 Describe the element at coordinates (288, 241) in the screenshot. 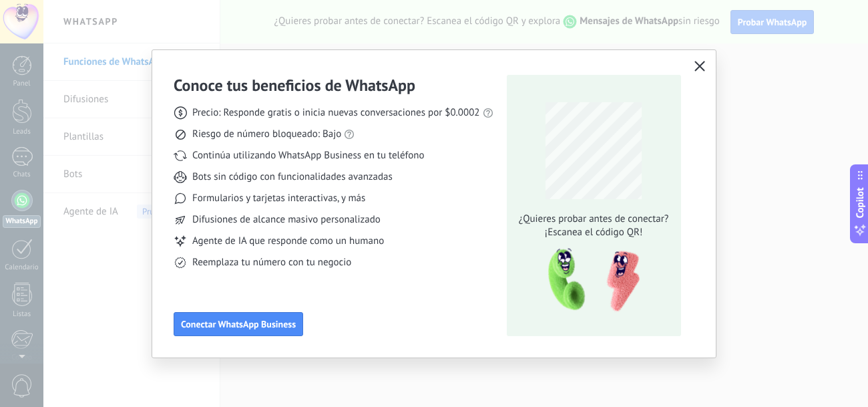

I see `span: Agente de IA que responde como un humano` at that location.